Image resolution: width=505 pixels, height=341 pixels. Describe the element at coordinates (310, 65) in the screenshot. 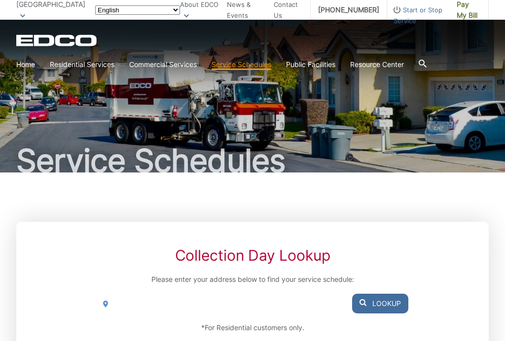

I see `a: Public Facilities` at that location.